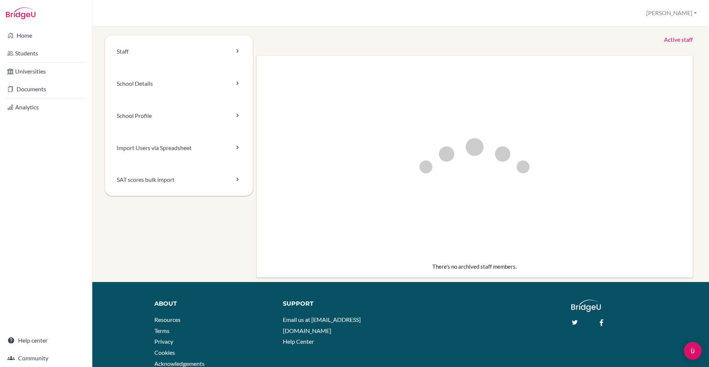 The width and height of the screenshot is (709, 367). What do you see at coordinates (46, 35) in the screenshot?
I see `a: Home` at bounding box center [46, 35].